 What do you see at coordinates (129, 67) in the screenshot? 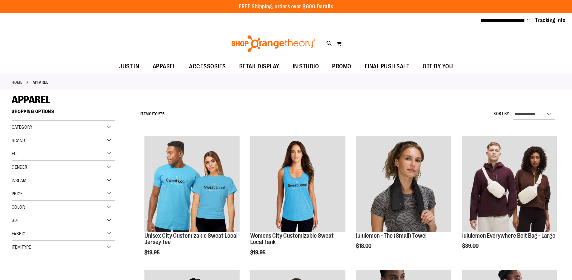
I see `a: JUST IN` at bounding box center [129, 67].